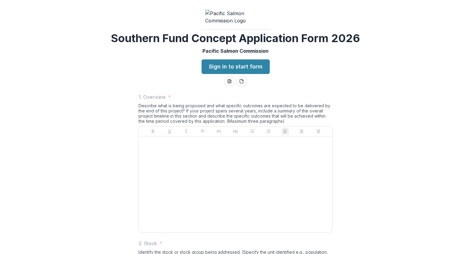 Image resolution: width=471 pixels, height=254 pixels. What do you see at coordinates (229, 81) in the screenshot?
I see `button: word-download` at bounding box center [229, 81].